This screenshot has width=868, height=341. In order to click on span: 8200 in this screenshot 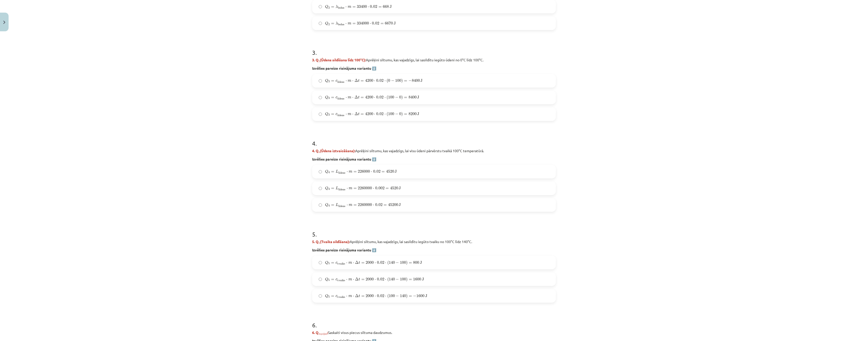, I will do `click(412, 114)`.